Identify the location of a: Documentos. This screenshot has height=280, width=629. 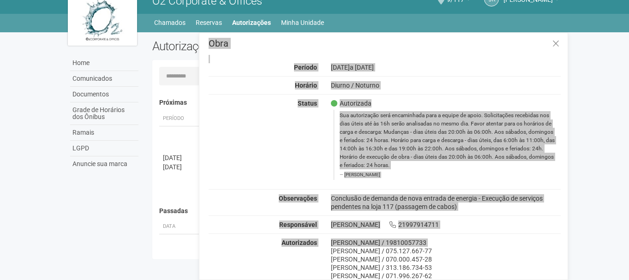
(104, 95).